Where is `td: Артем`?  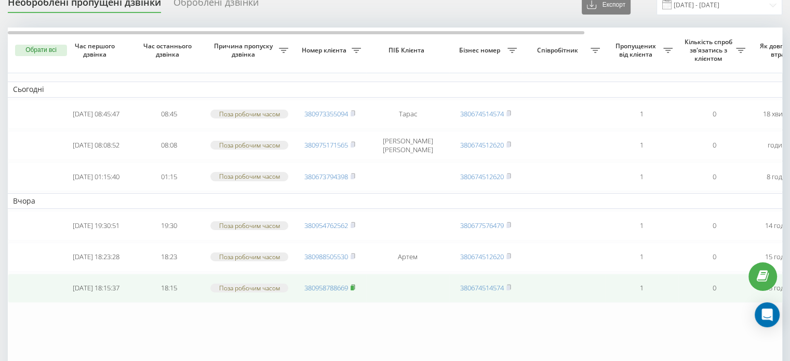 td: Артем is located at coordinates (408, 257).